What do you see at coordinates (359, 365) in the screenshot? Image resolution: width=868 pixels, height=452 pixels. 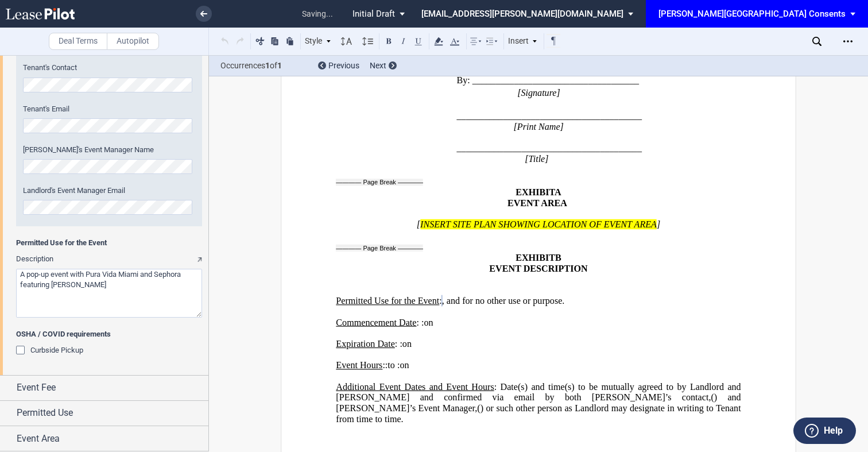 I see `span: Event Hours` at bounding box center [359, 365].